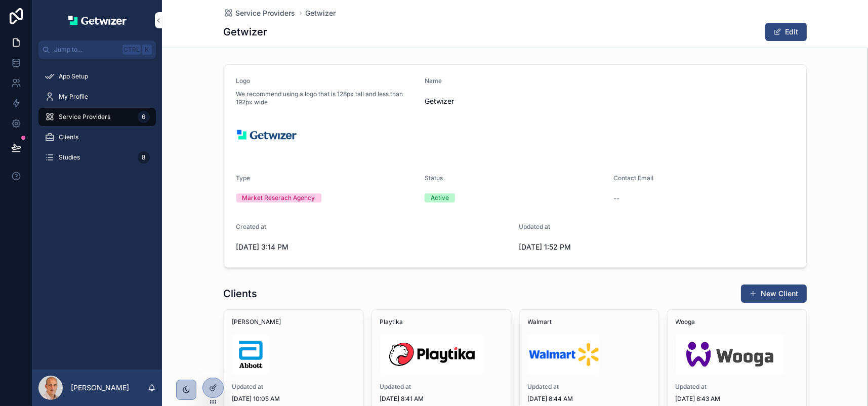 Image resolution: width=868 pixels, height=406 pixels. What do you see at coordinates (440, 198) in the screenshot?
I see `div: Active` at bounding box center [440, 198].